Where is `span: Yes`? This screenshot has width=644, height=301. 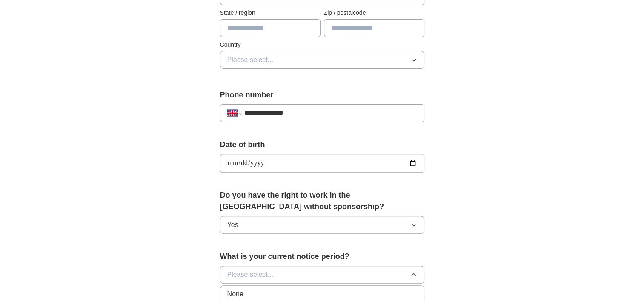
span: Yes is located at coordinates (233, 225).